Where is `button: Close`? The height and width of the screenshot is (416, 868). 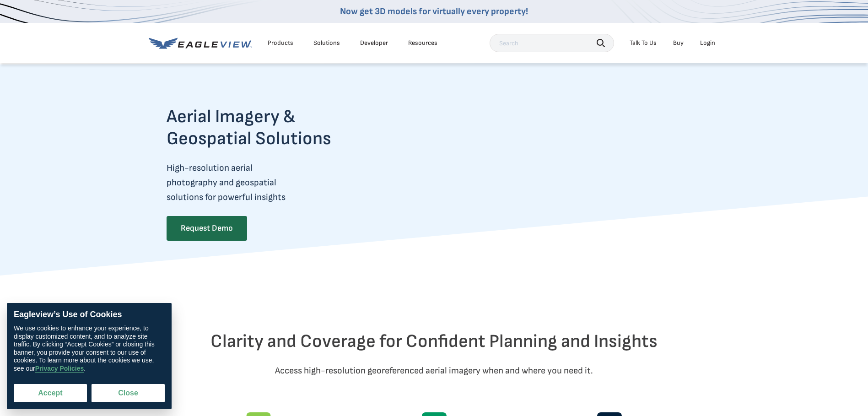
button: Close is located at coordinates (128, 393).